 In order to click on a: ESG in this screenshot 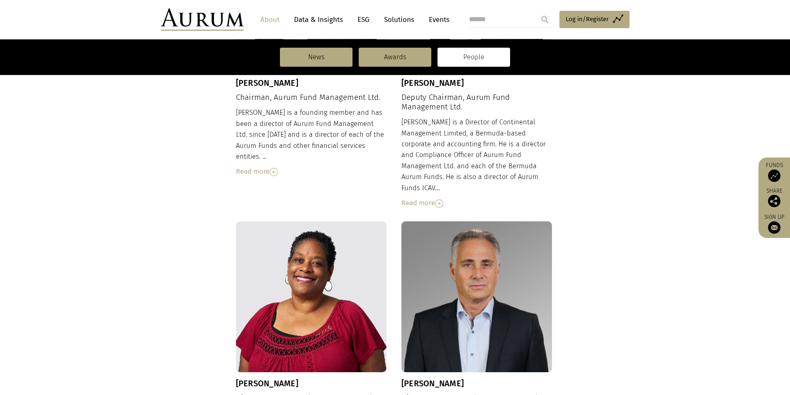, I will do `click(363, 19)`.